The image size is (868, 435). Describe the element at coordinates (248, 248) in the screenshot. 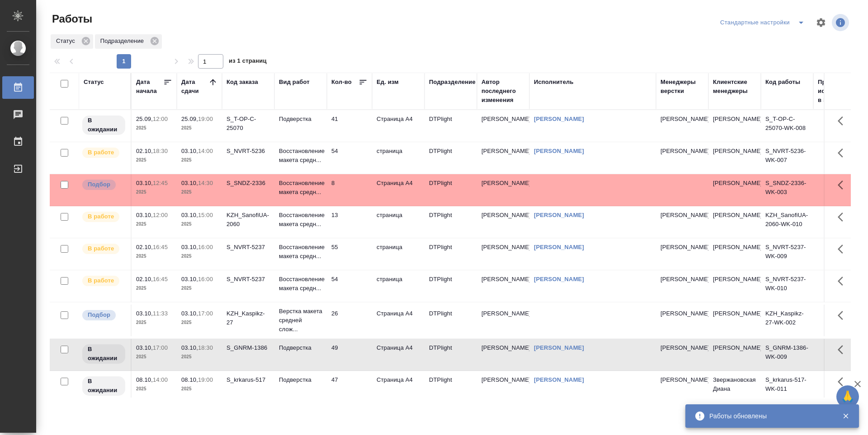

I see `div: S_NVRT-5237` at that location.